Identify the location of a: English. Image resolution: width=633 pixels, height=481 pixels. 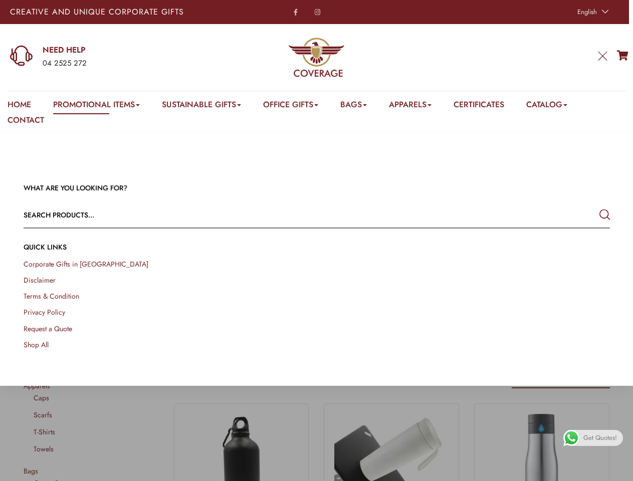
(591, 12).